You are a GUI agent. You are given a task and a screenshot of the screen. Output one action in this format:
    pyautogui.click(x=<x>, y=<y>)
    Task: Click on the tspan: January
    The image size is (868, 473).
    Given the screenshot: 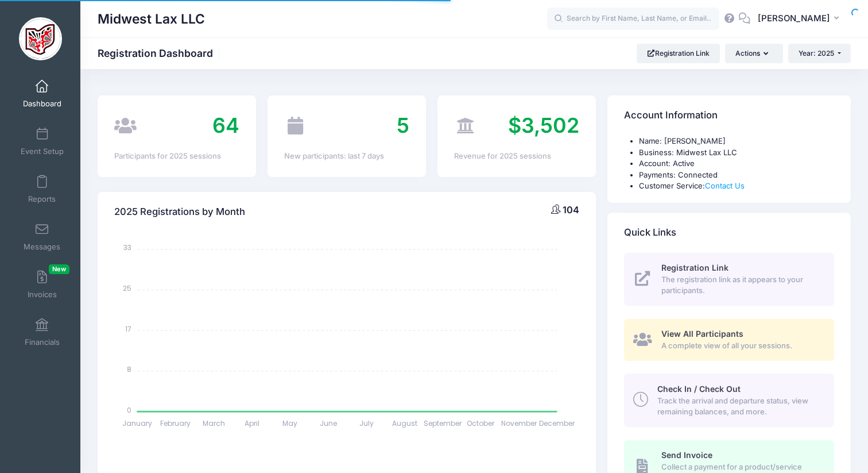 What is the action you would take?
    pyautogui.click(x=138, y=423)
    